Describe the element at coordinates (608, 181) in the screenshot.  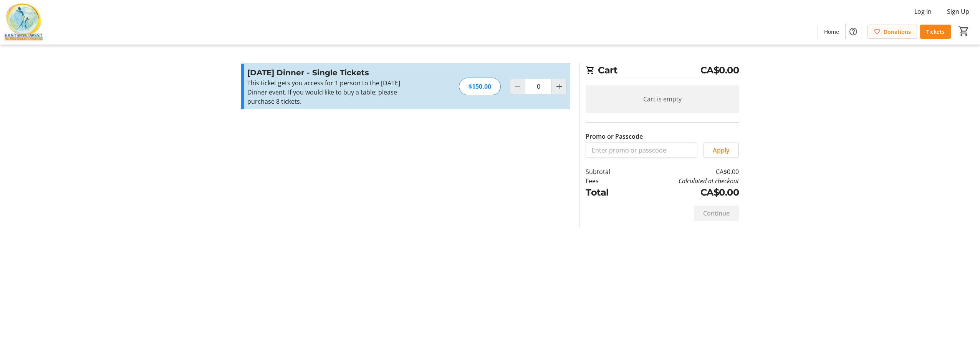
I see `td: Fees` at that location.